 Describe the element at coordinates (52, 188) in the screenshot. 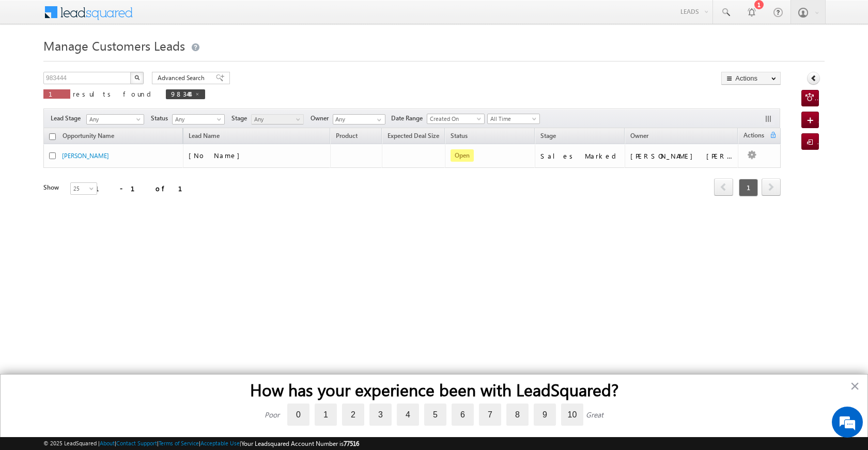

I see `div: Show` at that location.